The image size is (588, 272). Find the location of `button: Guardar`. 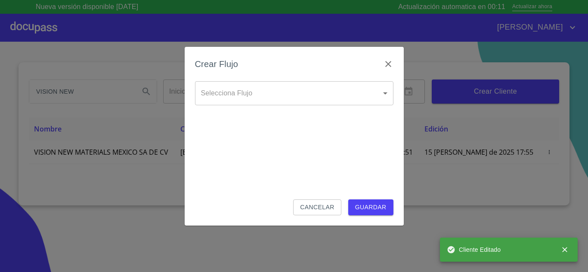

button: Guardar is located at coordinates (370, 207).